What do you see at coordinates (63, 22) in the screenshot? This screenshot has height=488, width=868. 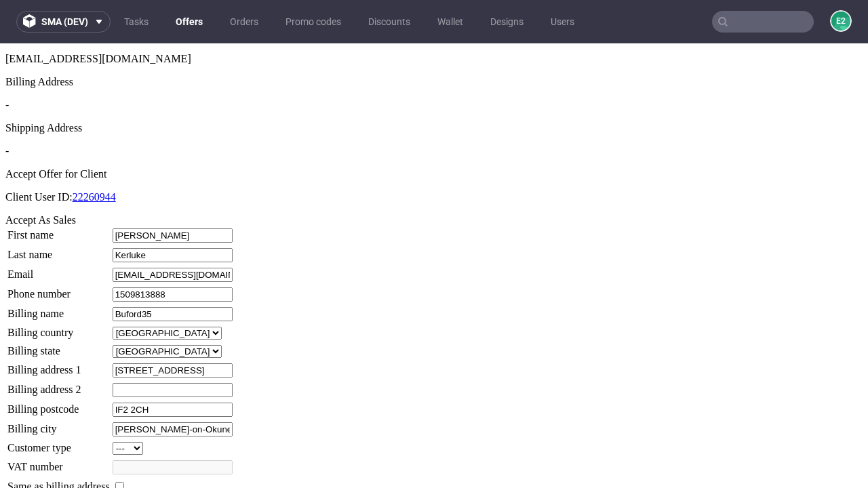 I see `button: sma (dev)` at bounding box center [63, 22].